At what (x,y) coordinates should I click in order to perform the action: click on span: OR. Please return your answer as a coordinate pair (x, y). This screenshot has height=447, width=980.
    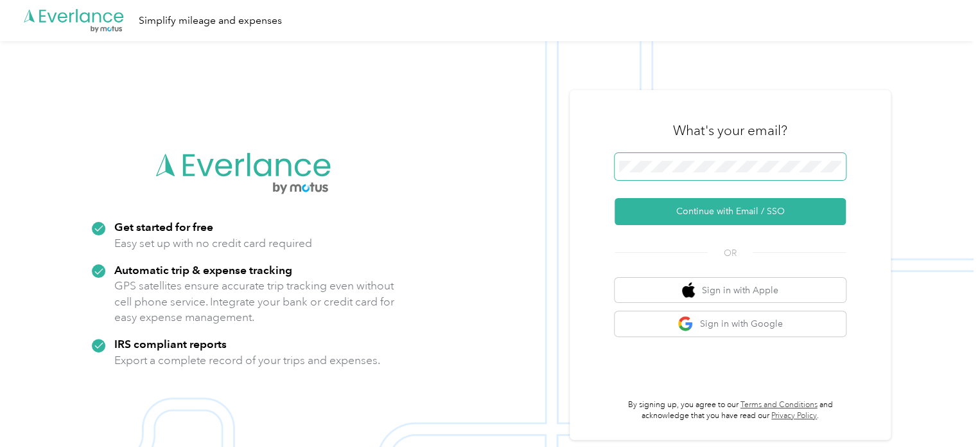
    Looking at the image, I should click on (730, 253).